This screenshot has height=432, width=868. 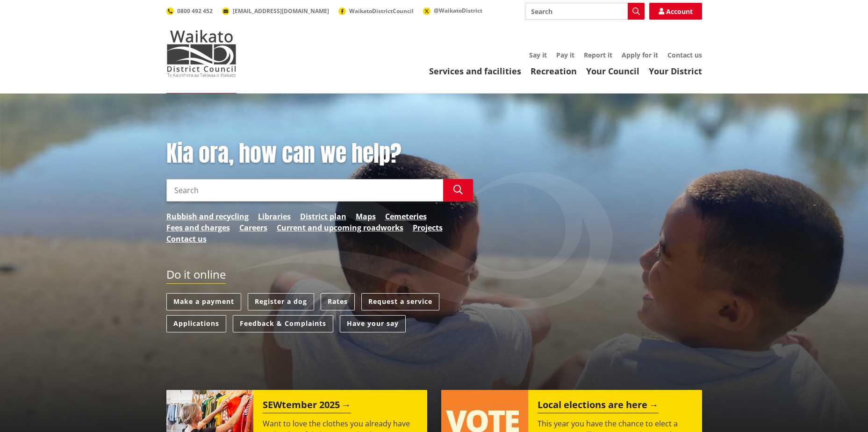 I want to click on img: Waikato District Council - Te Kaunihera aa Takiwaa o Waikato, so click(x=201, y=53).